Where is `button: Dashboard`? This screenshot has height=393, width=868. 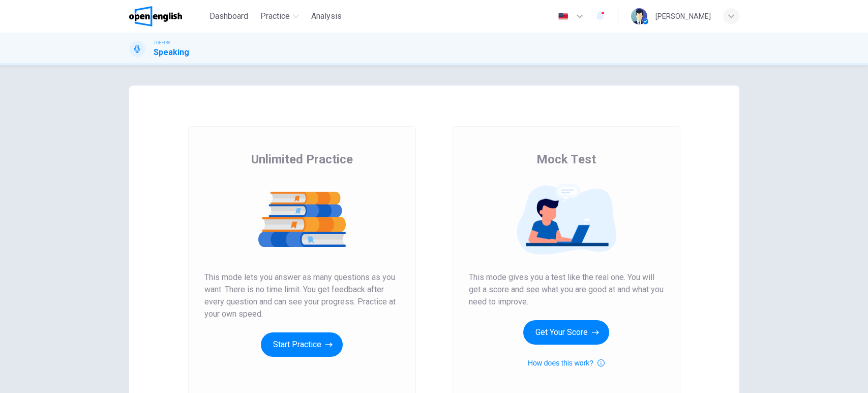 button: Dashboard is located at coordinates (229, 16).